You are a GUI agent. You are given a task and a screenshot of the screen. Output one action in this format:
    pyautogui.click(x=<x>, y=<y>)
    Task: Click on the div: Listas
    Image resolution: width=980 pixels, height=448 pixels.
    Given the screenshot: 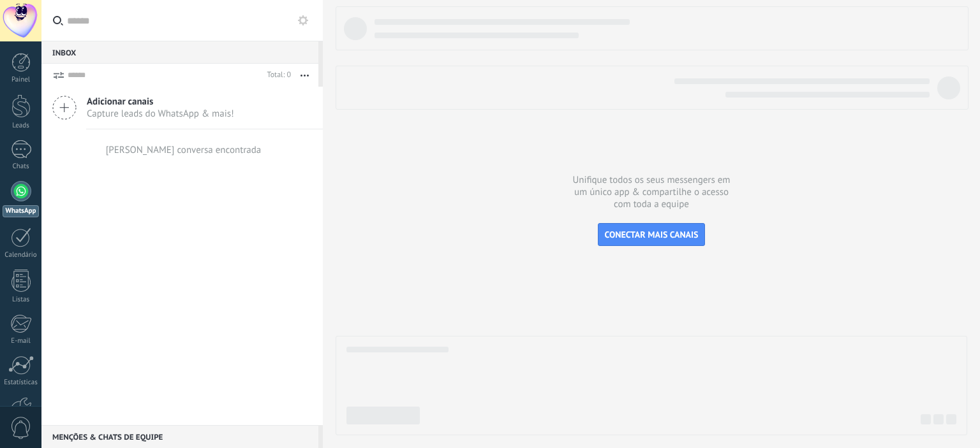 What is the action you would take?
    pyautogui.click(x=21, y=300)
    